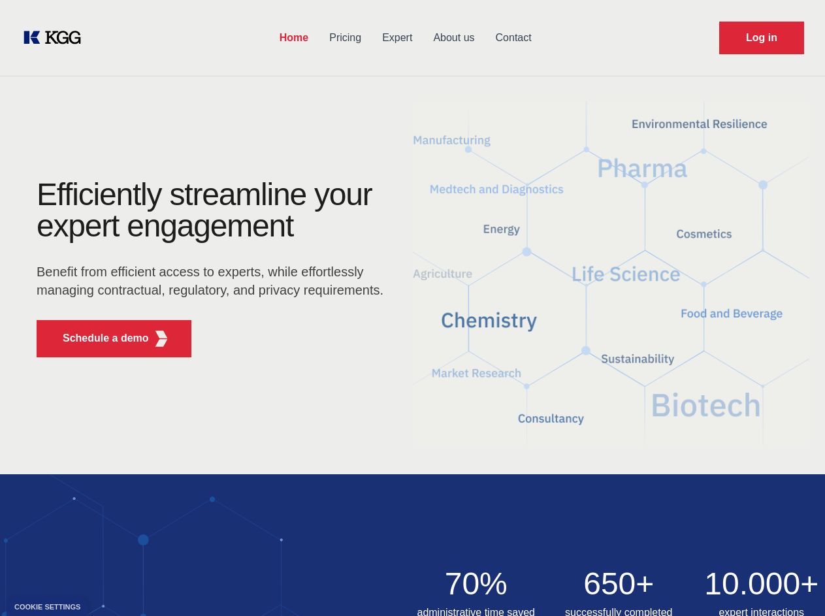 Image resolution: width=825 pixels, height=616 pixels. Describe the element at coordinates (513, 38) in the screenshot. I see `a: Contact` at that location.